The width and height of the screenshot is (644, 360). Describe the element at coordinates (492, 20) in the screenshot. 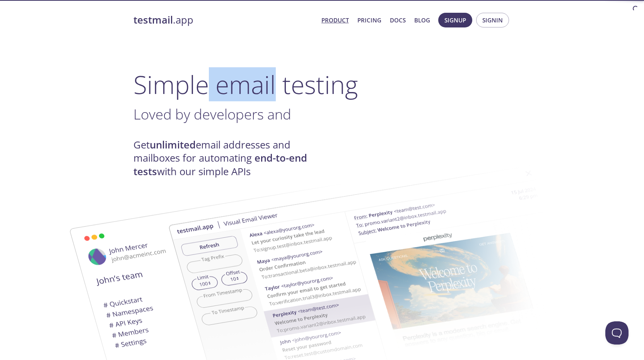

I see `button: Signin` at that location.